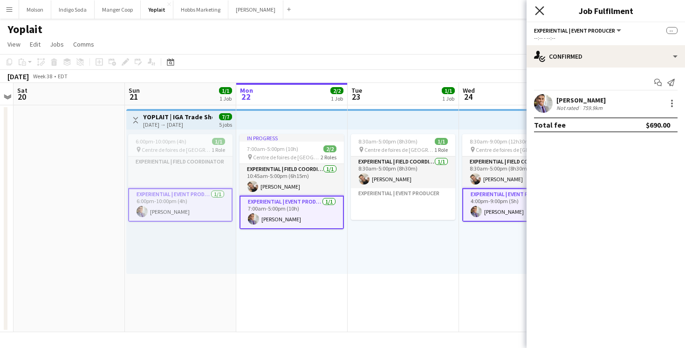 Image resolution: width=685 pixels, height=348 pixels. Describe the element at coordinates (180, 172) in the screenshot. I see `app-card-role-placeholder: Experiential | Field Coordinator` at that location.